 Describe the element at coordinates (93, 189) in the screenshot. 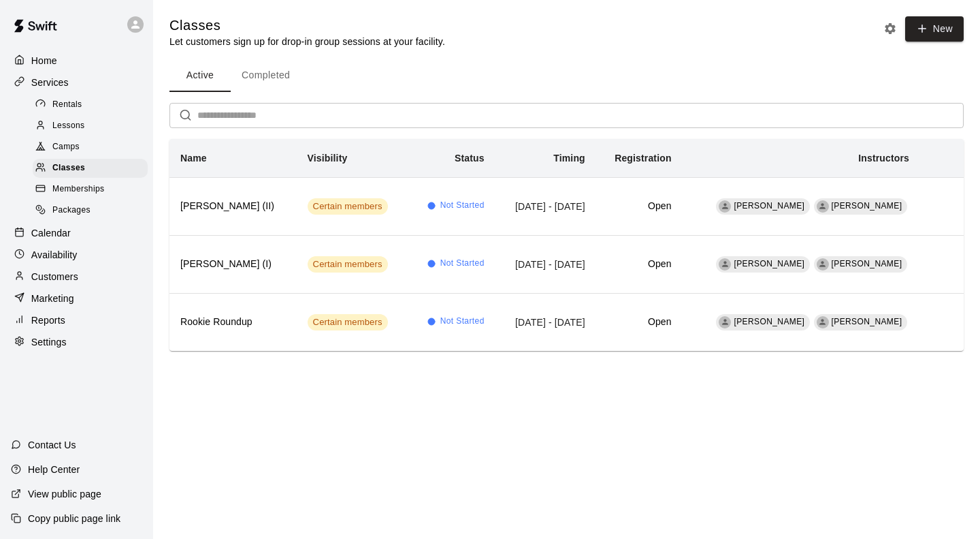

I see `a: Memberships` at that location.